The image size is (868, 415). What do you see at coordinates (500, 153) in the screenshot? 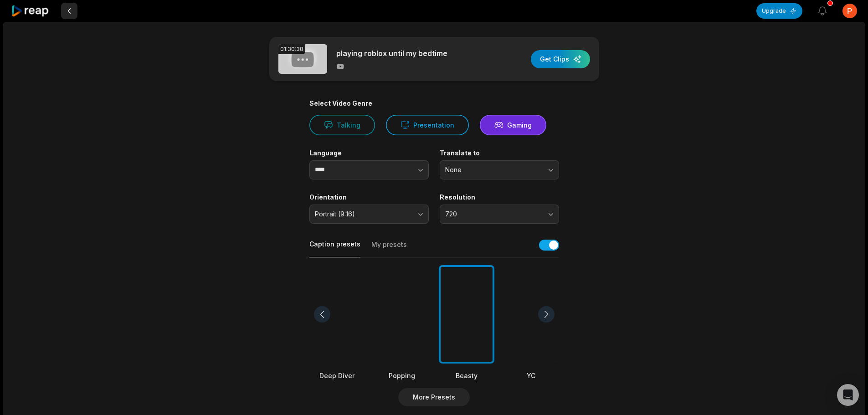
I see `label: Translate to` at bounding box center [500, 153].